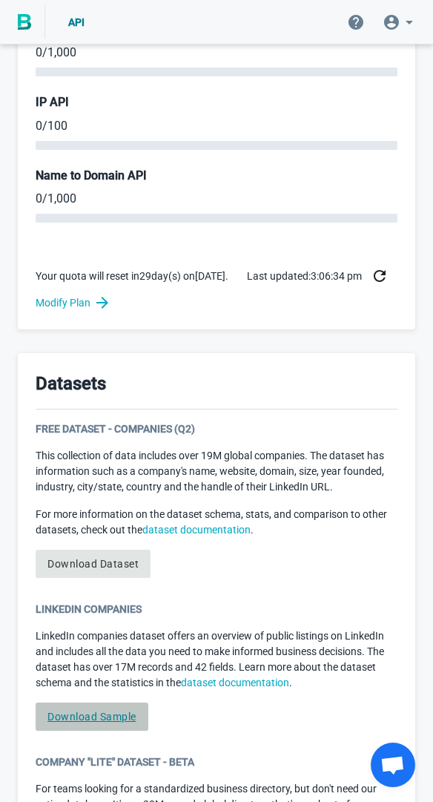  What do you see at coordinates (217, 659) in the screenshot?
I see `p: LinkedIn companies dataset offers an overview of public listings on LinkedIn and includes all the...` at bounding box center [217, 659].